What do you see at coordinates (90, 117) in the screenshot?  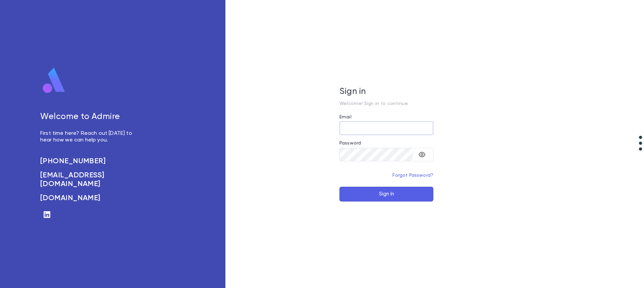 I see `h5: Welcome to Admire` at bounding box center [90, 117].